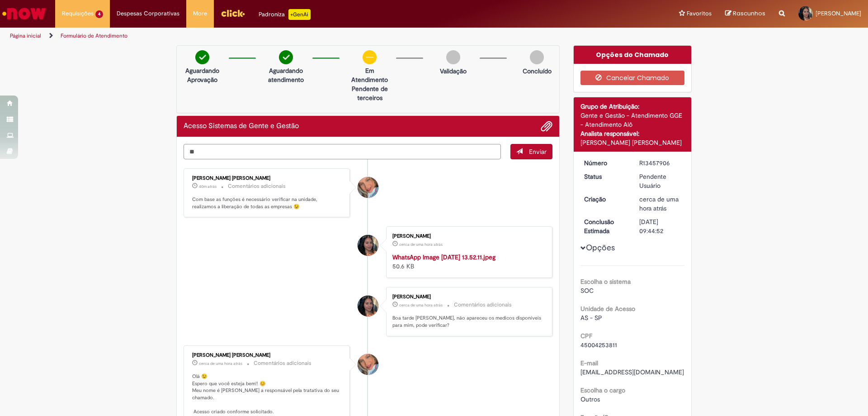 This screenshot has height=416, width=868. Describe the element at coordinates (25, 36) in the screenshot. I see `a: Página inicial` at that location.